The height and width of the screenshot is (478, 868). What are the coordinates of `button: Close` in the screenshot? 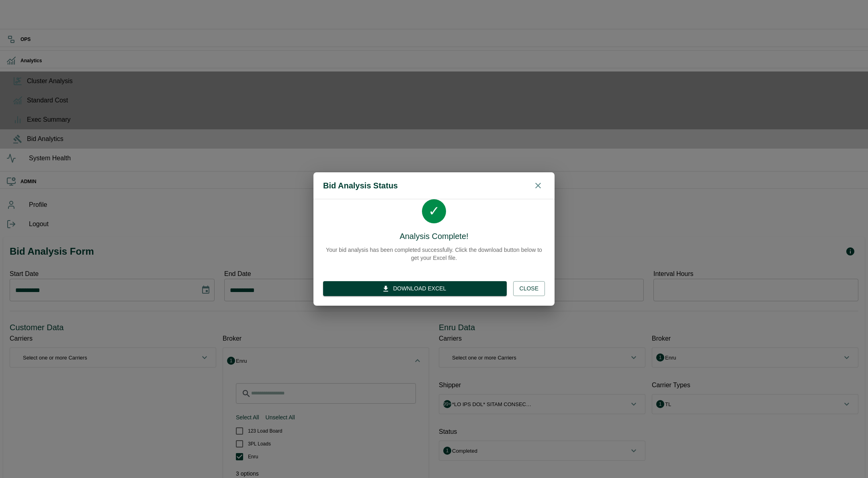 It's located at (529, 288).